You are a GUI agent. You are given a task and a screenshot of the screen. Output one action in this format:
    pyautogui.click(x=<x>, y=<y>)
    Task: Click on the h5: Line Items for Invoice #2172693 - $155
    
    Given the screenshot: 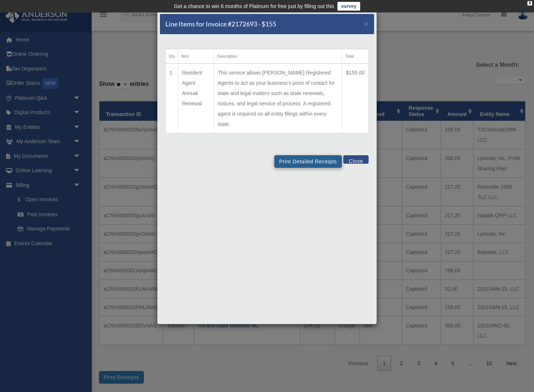 What is the action you would take?
    pyautogui.click(x=221, y=24)
    